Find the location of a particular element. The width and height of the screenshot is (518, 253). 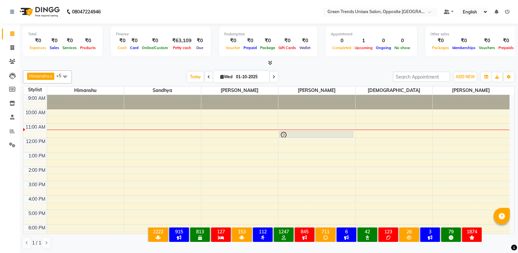

span: Cash is located at coordinates (122, 48).